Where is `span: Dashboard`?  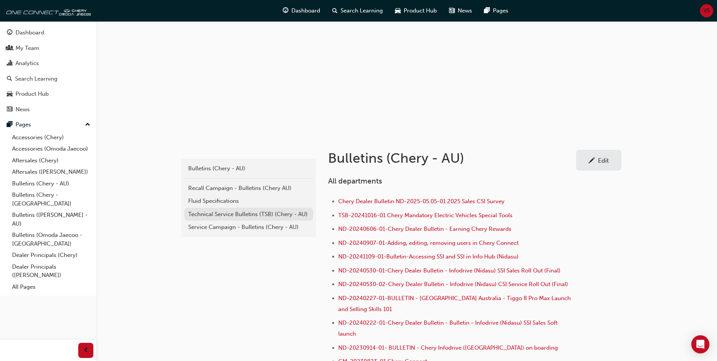
span: Dashboard is located at coordinates (306, 11).